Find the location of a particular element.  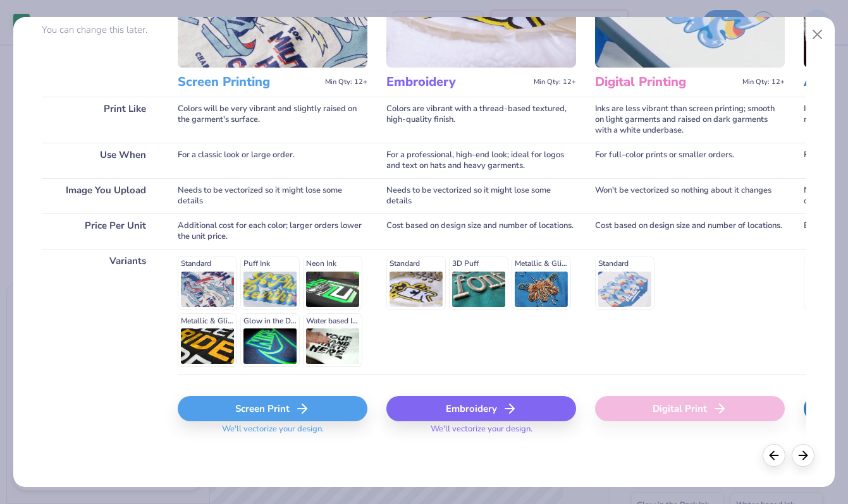

div: Use When is located at coordinates (100, 160).